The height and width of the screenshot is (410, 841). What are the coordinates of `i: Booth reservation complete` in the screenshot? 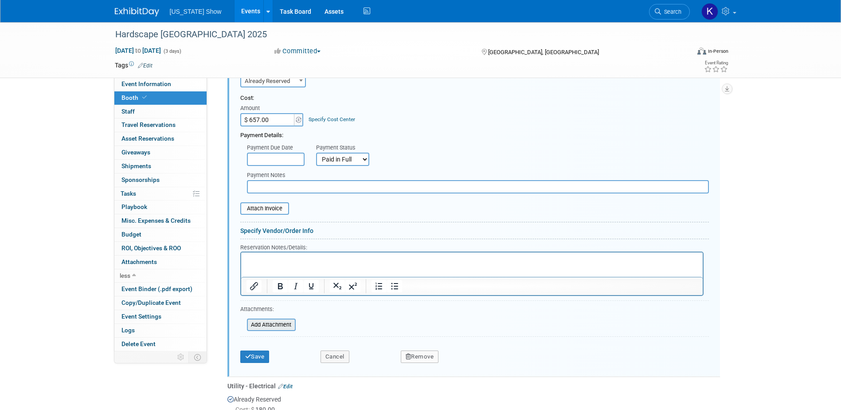 It's located at (145, 97).